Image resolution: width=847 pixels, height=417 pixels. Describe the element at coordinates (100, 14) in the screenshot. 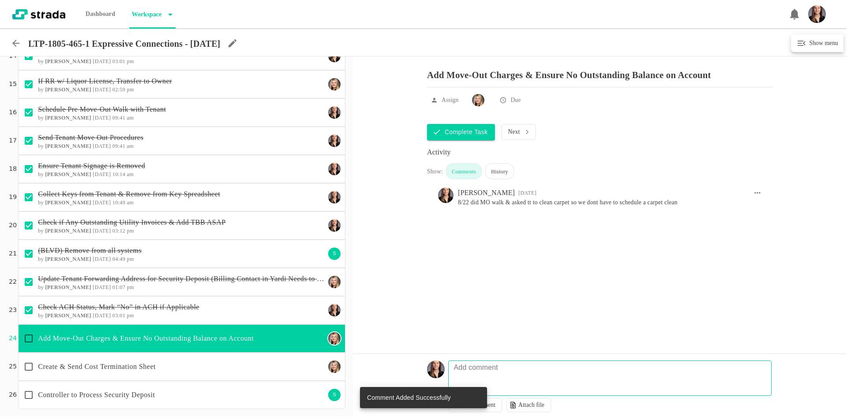

I see `p: Dashboard` at that location.